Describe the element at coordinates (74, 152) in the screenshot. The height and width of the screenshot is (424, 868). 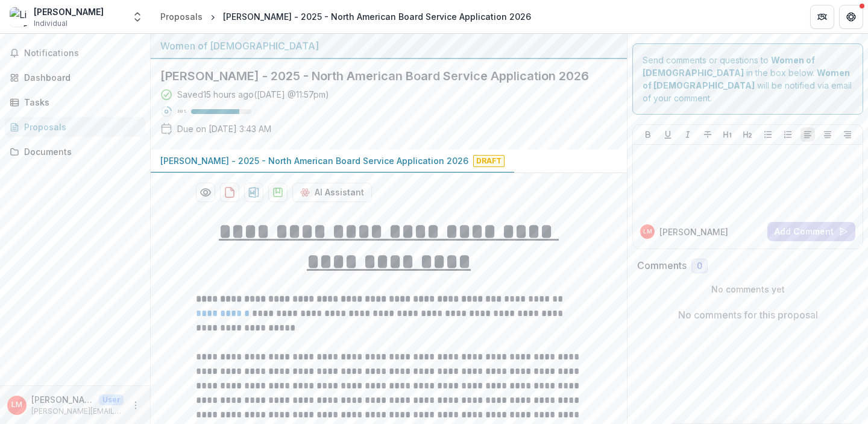
I see `a: Documents` at that location.